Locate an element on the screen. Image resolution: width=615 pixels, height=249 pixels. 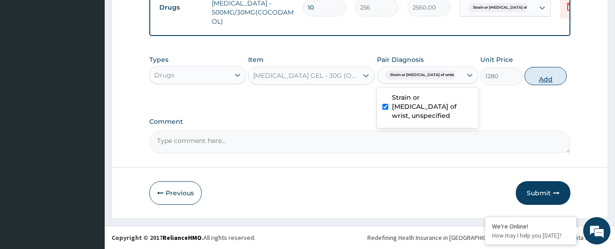
label: Item is located at coordinates (256, 60).